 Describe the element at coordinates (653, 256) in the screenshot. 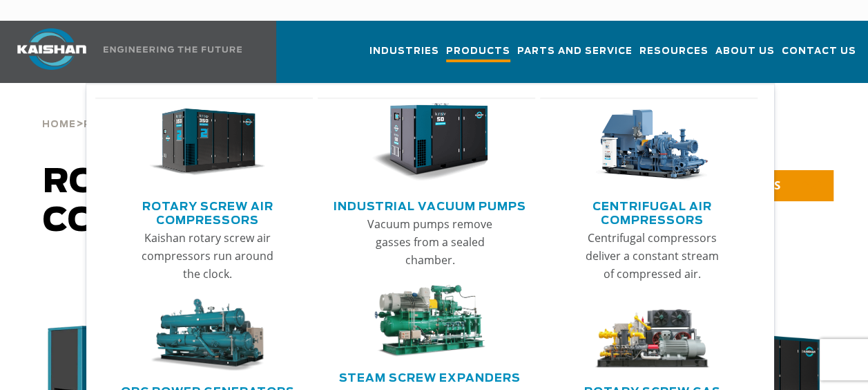

I see `p: Centrifugal compressors deliver a constant stream of compressed air.` at that location.